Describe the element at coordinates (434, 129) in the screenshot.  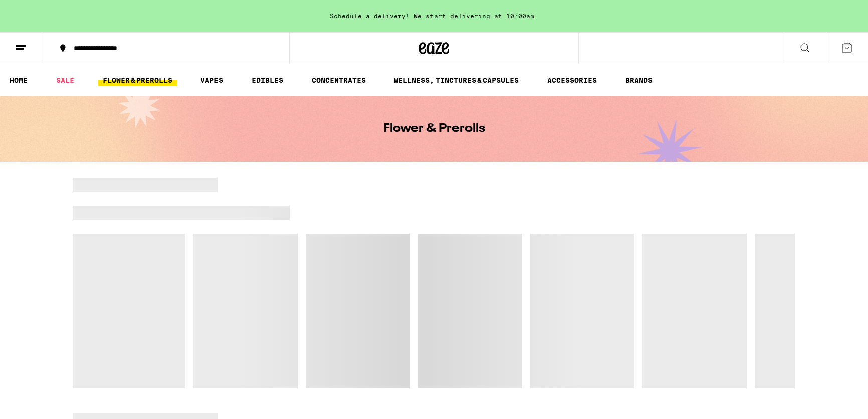
I see `h1: Flower & Prerolls` at that location.